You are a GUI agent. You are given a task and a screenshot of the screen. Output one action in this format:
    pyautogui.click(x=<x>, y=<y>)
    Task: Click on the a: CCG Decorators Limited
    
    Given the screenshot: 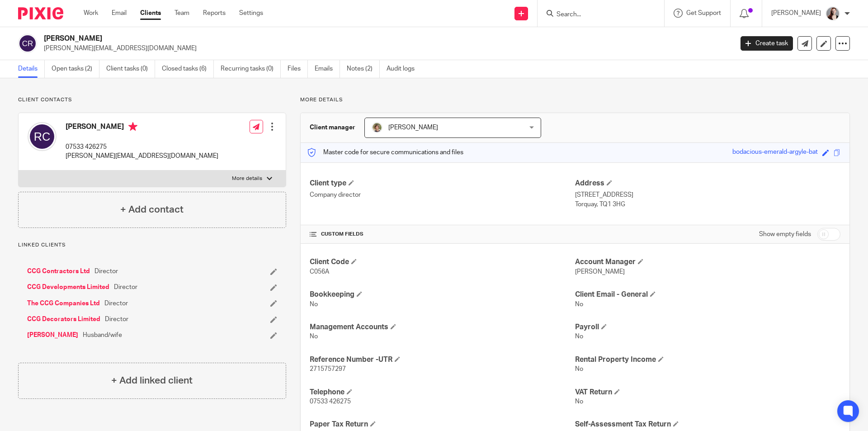 What is the action you would take?
    pyautogui.click(x=64, y=319)
    